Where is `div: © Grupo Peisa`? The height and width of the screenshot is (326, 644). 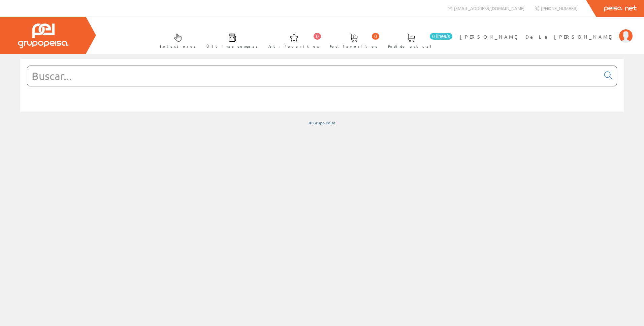 div: © Grupo Peisa is located at coordinates (322, 123).